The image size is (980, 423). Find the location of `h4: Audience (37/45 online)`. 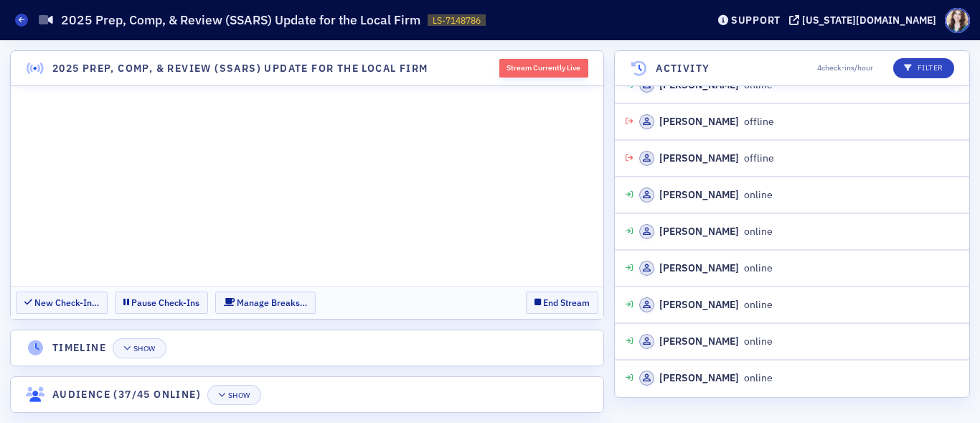

h4: Audience (37/45 online) is located at coordinates (127, 394).